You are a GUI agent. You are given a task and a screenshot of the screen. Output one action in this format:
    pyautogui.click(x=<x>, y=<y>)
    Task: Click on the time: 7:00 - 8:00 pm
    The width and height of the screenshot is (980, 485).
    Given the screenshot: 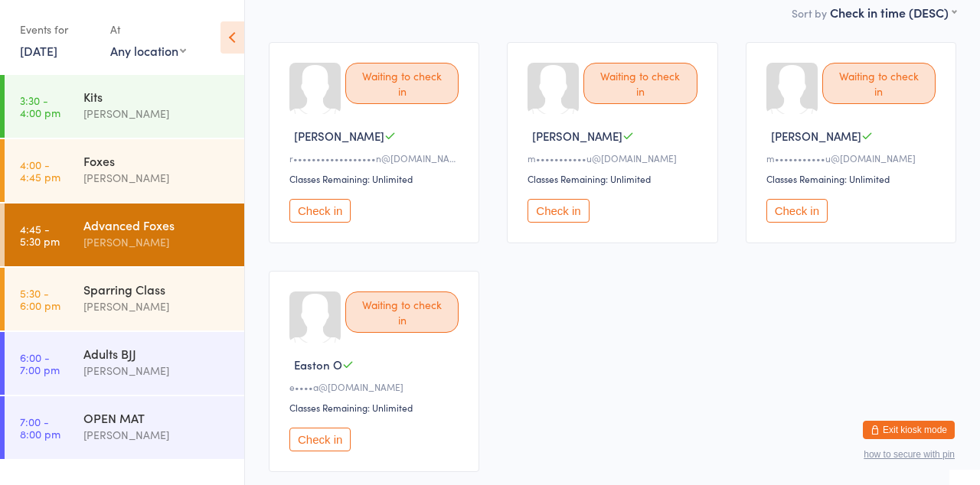 What is the action you would take?
    pyautogui.click(x=39, y=427)
    